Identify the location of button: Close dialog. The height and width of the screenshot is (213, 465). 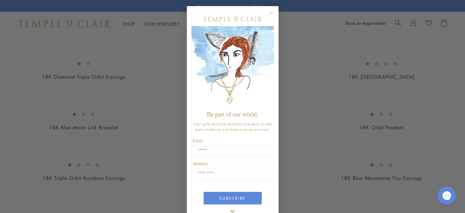
(274, 16).